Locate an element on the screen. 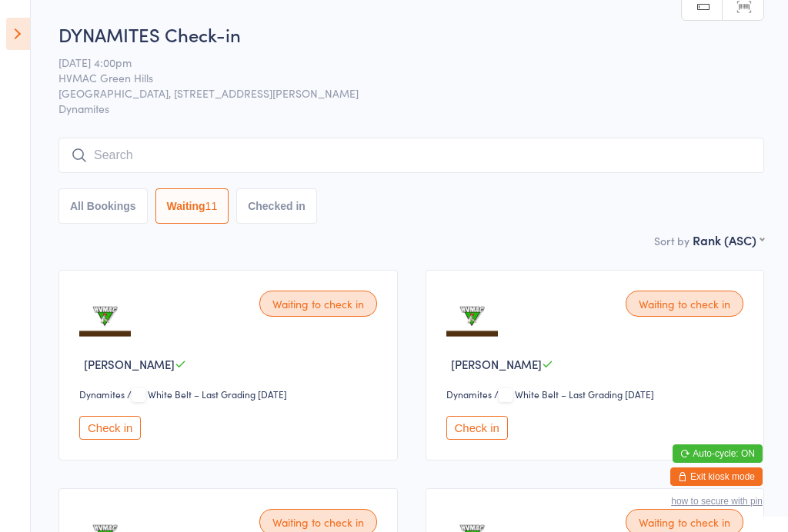 The height and width of the screenshot is (532, 788). img: image1757891821.png is located at coordinates (472, 316).